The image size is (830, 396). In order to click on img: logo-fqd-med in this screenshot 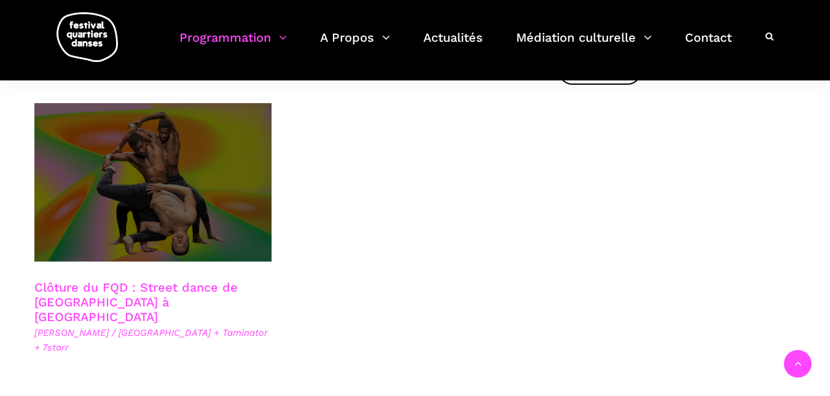, I will do `click(87, 37)`.